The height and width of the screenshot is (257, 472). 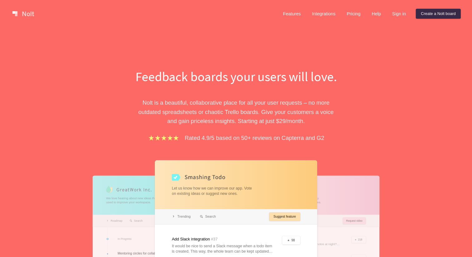 I want to click on a: Features, so click(x=292, y=14).